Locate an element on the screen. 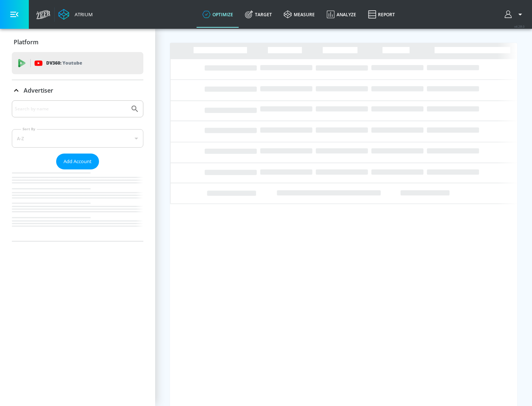  div: Atrium is located at coordinates (82, 14).